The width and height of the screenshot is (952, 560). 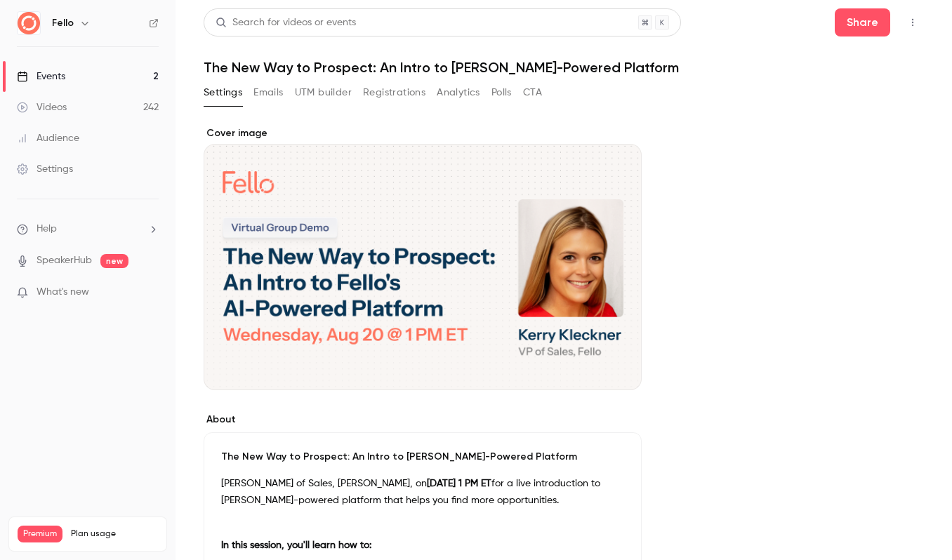 I want to click on div: Audience, so click(x=48, y=138).